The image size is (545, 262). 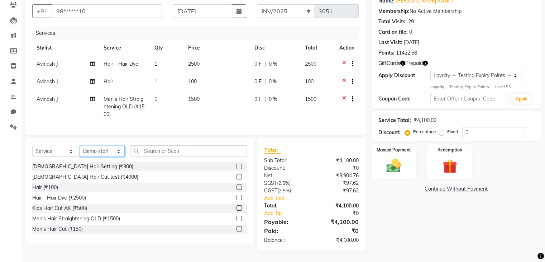 What do you see at coordinates (450, 166) in the screenshot?
I see `img: _gift.svg` at bounding box center [450, 166].